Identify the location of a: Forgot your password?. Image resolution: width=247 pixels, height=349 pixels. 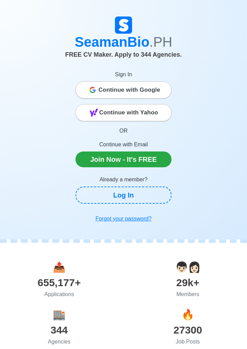
(123, 219).